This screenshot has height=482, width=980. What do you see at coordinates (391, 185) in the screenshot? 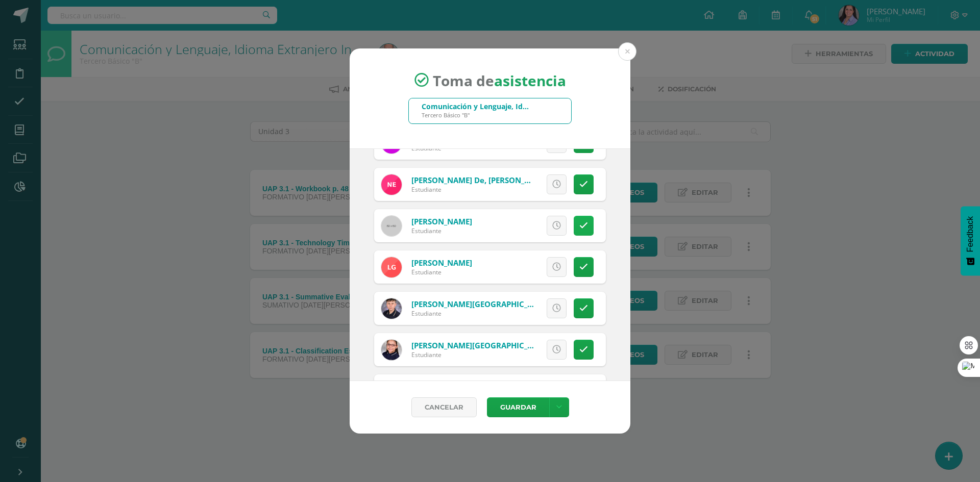
I see `img: 1bfb466c1d66052ef3292695c0281bf3.png` at bounding box center [391, 185].